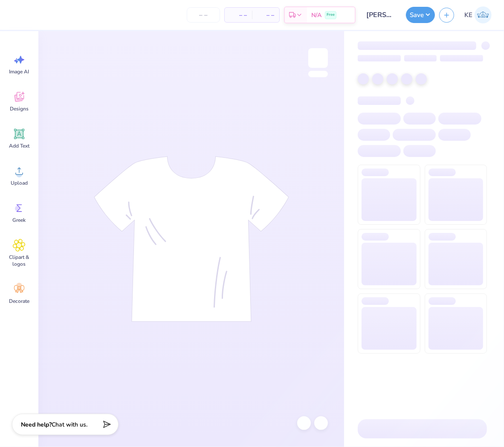  I want to click on span: N/A, so click(316, 15).